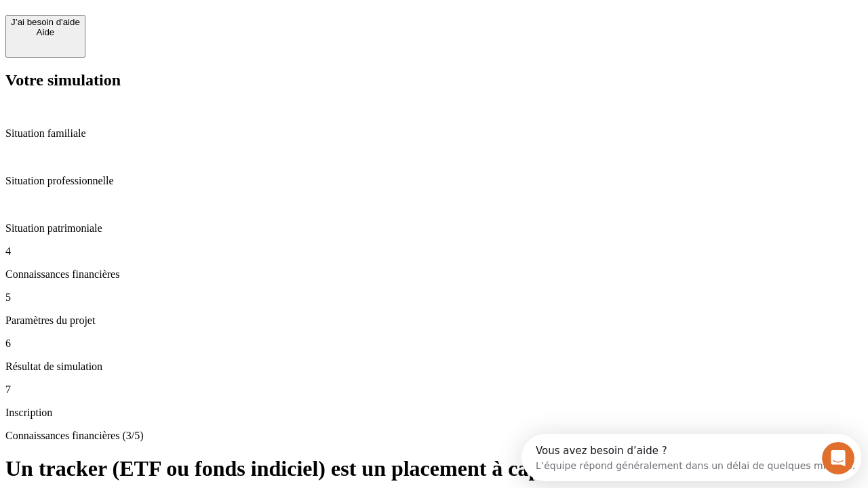 This screenshot has width=868, height=488. I want to click on h1: Un tracker (ETF ou fonds indiciel) est un placement à capital garanti ?, so click(434, 468).